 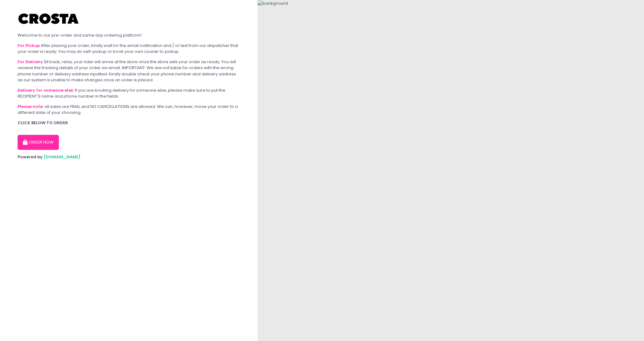 What do you see at coordinates (30, 62) in the screenshot?
I see `b: For Delivery` at bounding box center [30, 62].